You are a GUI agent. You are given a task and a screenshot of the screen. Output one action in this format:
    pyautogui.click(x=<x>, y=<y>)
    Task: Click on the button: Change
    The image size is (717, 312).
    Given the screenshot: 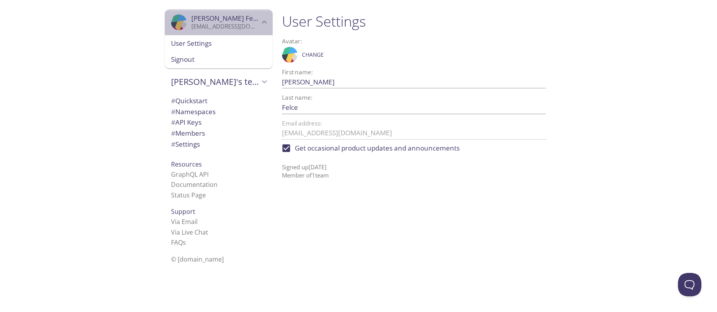 What is the action you would take?
    pyautogui.click(x=313, y=55)
    